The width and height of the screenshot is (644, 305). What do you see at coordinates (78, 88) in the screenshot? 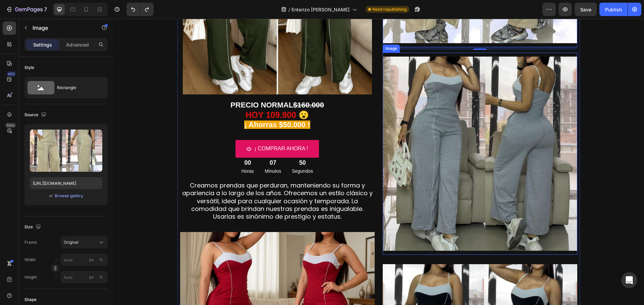
I see `div: Rectangle` at bounding box center [78, 88].